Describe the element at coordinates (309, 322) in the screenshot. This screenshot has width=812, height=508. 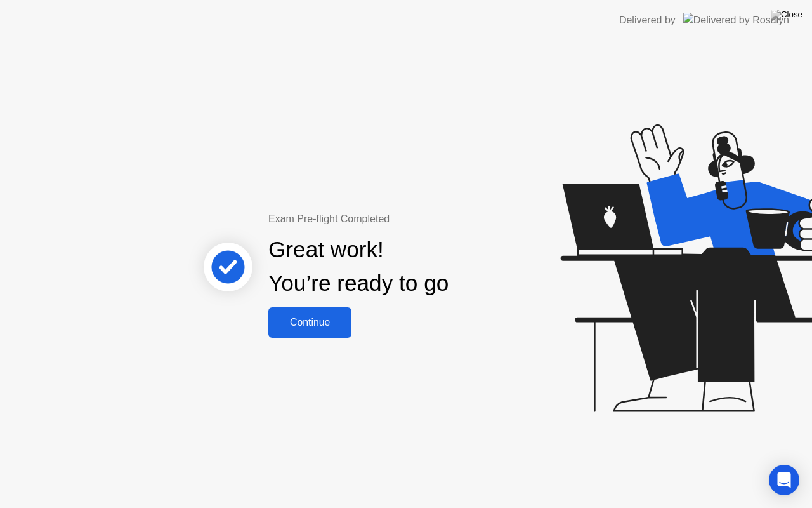
I see `button: Continue` at that location.